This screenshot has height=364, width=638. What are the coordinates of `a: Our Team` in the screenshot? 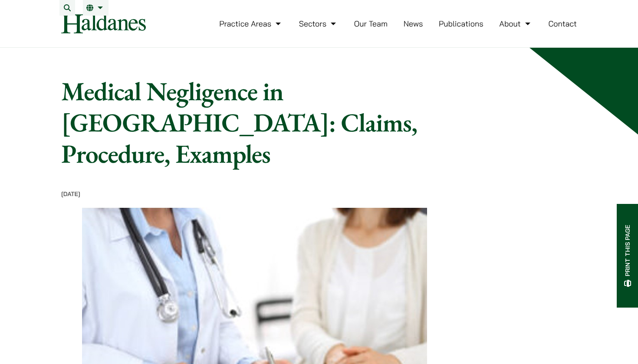 It's located at (371, 24).